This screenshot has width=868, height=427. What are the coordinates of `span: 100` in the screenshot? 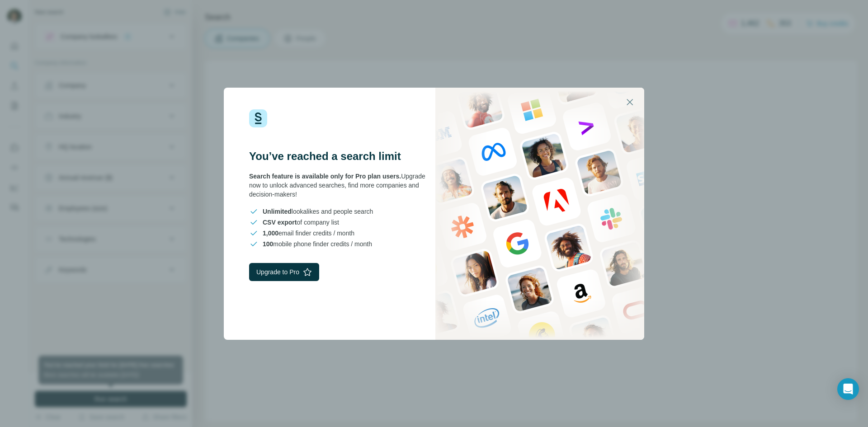 It's located at (268, 244).